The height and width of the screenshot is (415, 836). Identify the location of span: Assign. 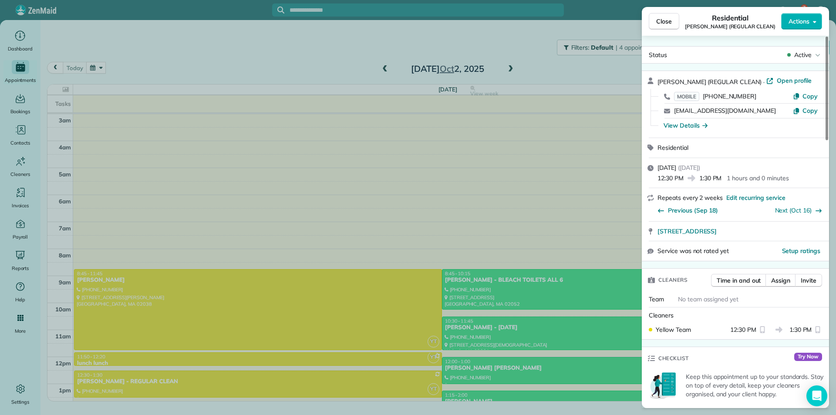
(781, 281).